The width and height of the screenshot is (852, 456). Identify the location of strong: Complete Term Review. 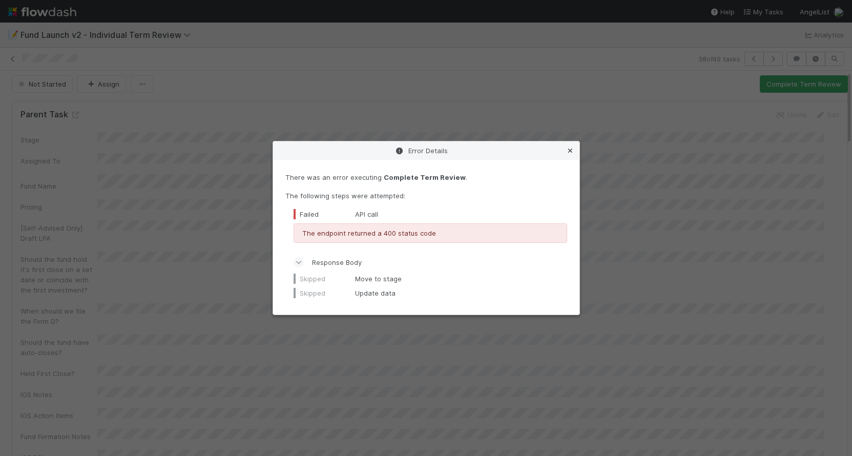
(425, 177).